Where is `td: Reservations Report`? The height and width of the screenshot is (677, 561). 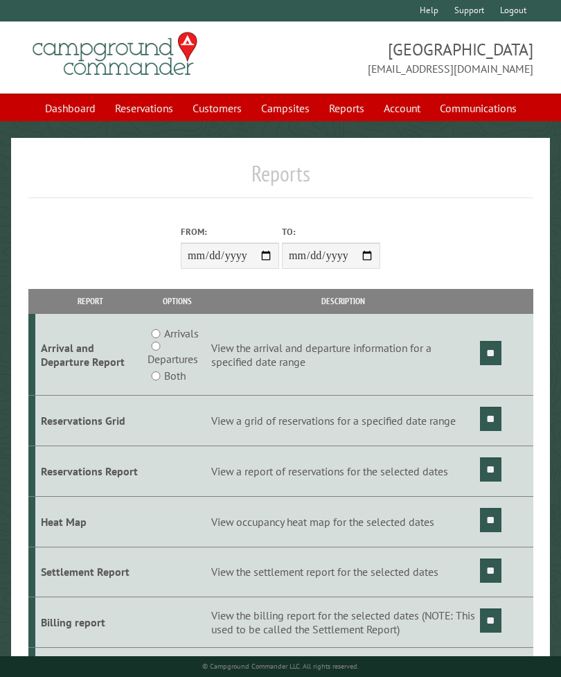
td: Reservations Report is located at coordinates (90, 470).